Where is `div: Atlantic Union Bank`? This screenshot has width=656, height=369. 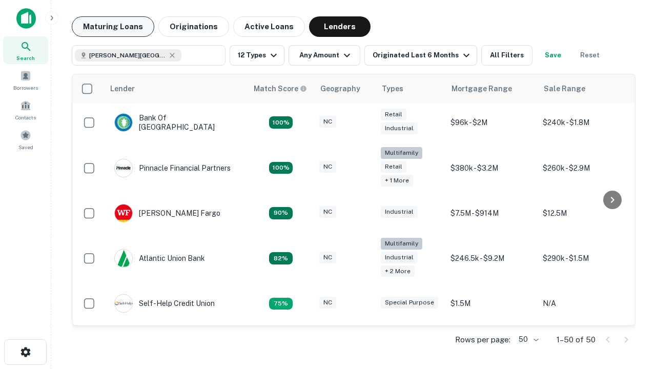 div: Atlantic Union Bank is located at coordinates (159, 258).